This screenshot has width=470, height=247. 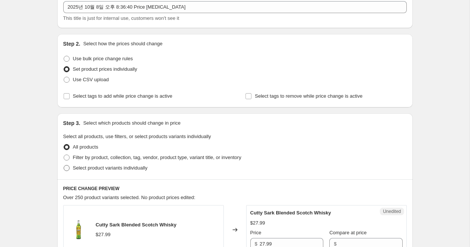 I want to click on span: Over 250 product variants selected. No product prices edited:, so click(x=129, y=197).